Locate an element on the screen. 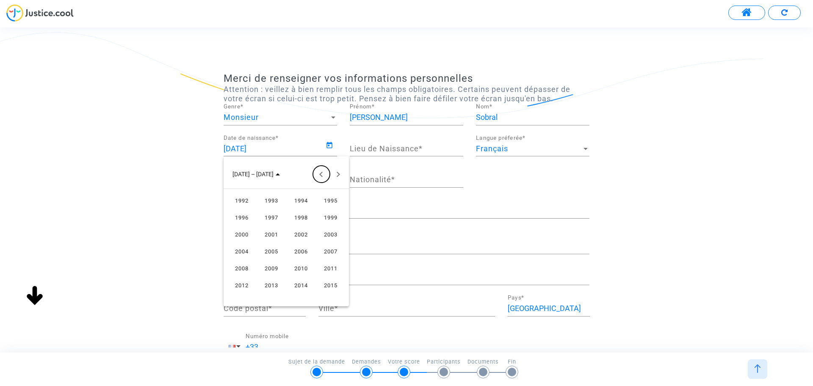 The image size is (813, 386). td: 1992 is located at coordinates (242, 200).